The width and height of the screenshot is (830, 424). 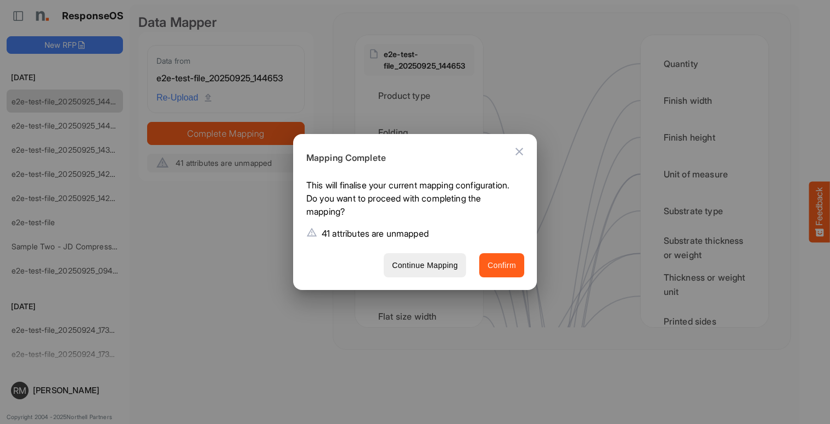 What do you see at coordinates (425, 265) in the screenshot?
I see `button: Continue Mapping` at bounding box center [425, 265].